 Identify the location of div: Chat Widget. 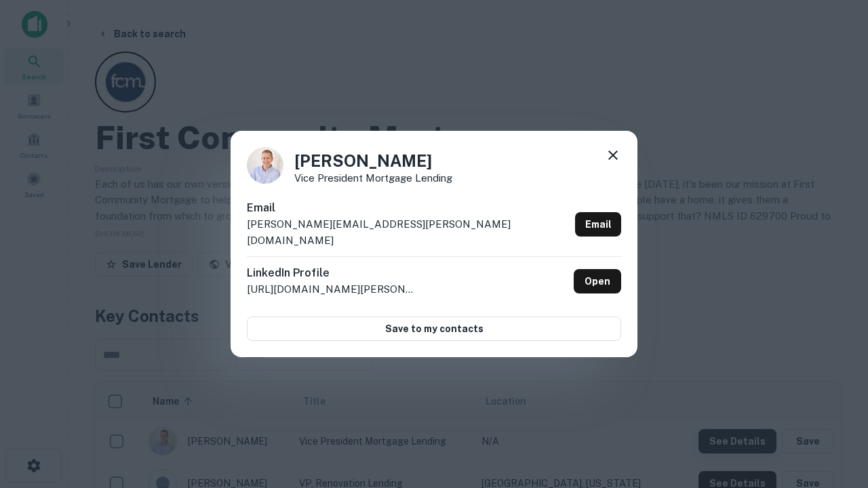
(834, 412).